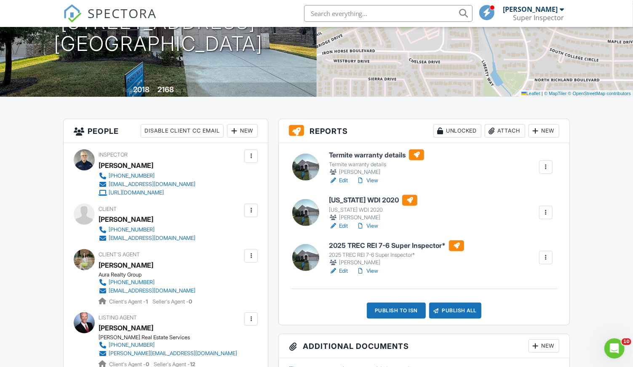 This screenshot has width=633, height=367. What do you see at coordinates (423, 346) in the screenshot?
I see `h3: Additional Documents` at bounding box center [423, 346].